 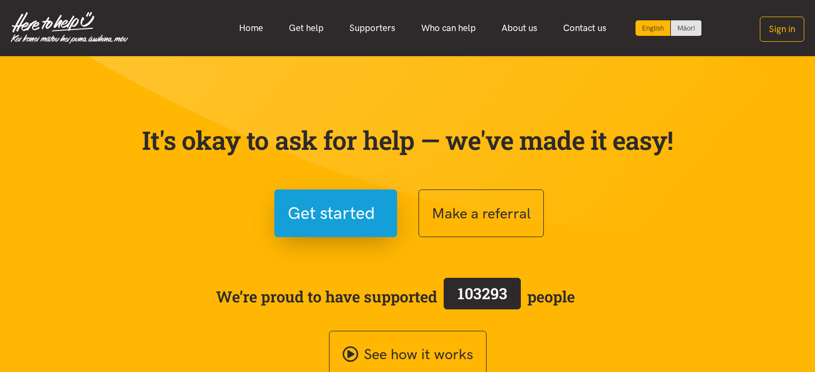 What do you see at coordinates (519, 28) in the screenshot?
I see `a: About us` at bounding box center [519, 28].